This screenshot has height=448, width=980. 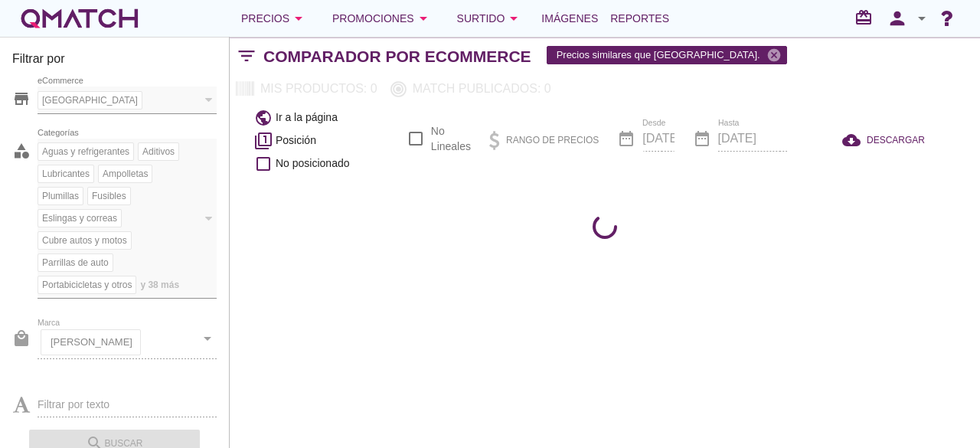 What do you see at coordinates (451, 139) in the screenshot?
I see `label: No Lineales` at bounding box center [451, 139].